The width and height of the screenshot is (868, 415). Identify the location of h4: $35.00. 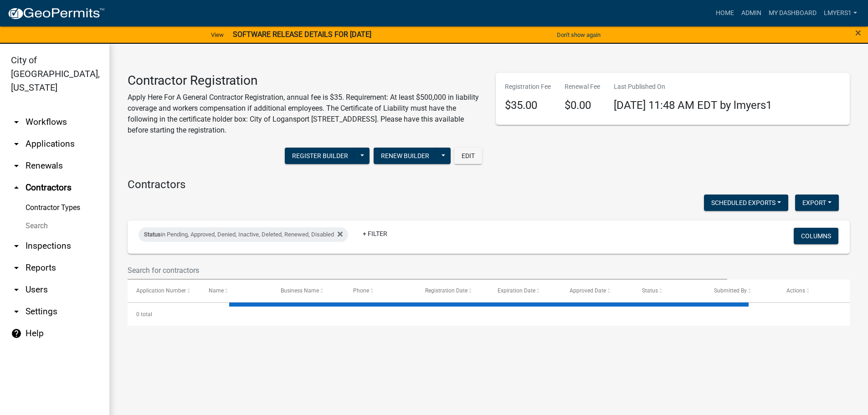
(528, 105).